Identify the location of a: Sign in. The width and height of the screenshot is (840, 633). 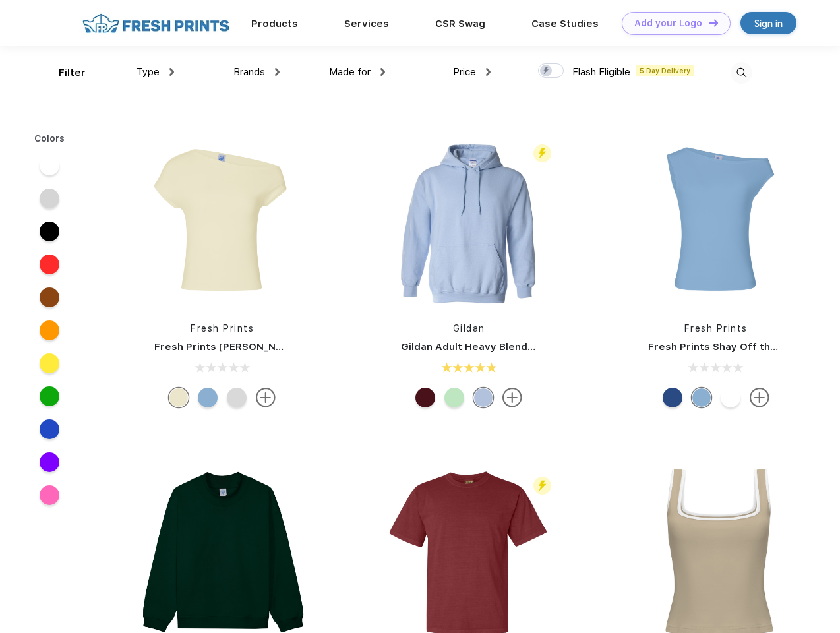
(768, 23).